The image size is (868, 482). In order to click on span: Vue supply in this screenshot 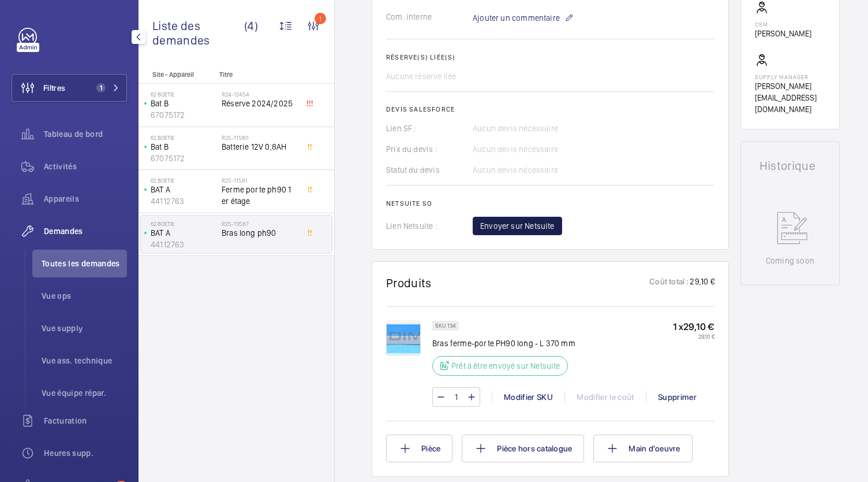, I will do `click(84, 328)`.